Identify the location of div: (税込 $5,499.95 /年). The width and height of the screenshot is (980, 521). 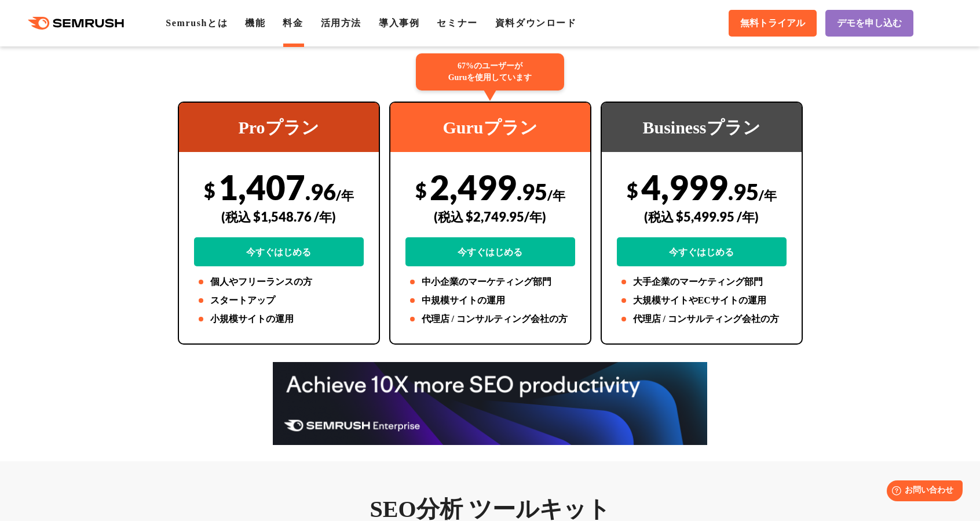
(701, 216).